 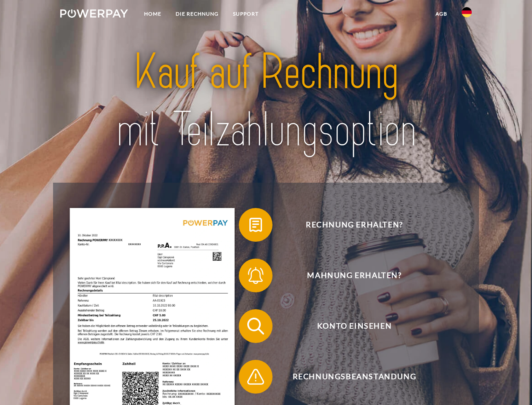 I want to click on a: Home, so click(x=153, y=14).